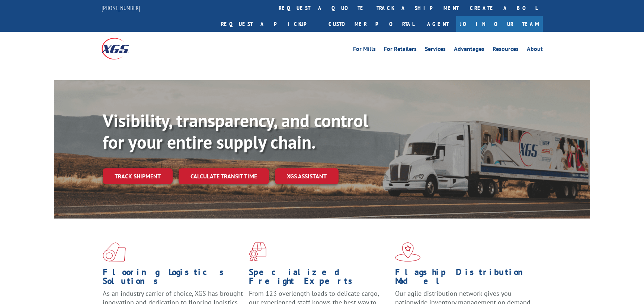 This screenshot has width=644, height=304. Describe the element at coordinates (319, 279) in the screenshot. I see `h1: Specialized Freight Experts` at that location.